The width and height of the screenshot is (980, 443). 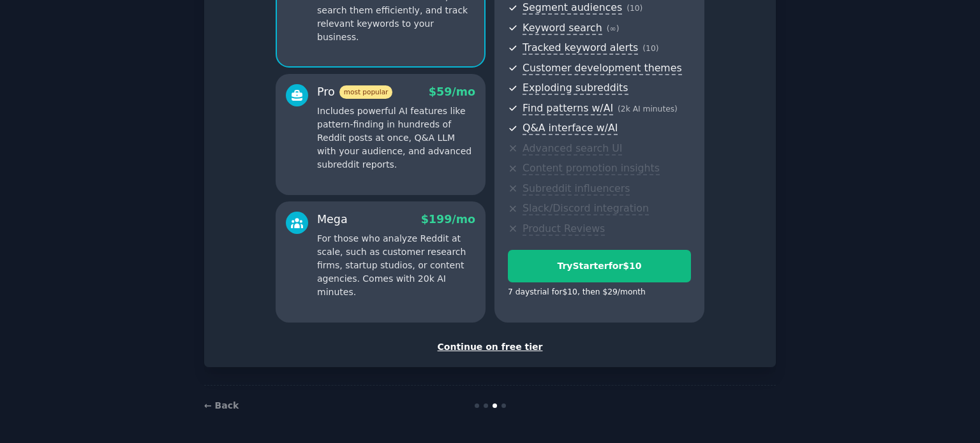 I want to click on div: Try Starter for $10, so click(x=599, y=266).